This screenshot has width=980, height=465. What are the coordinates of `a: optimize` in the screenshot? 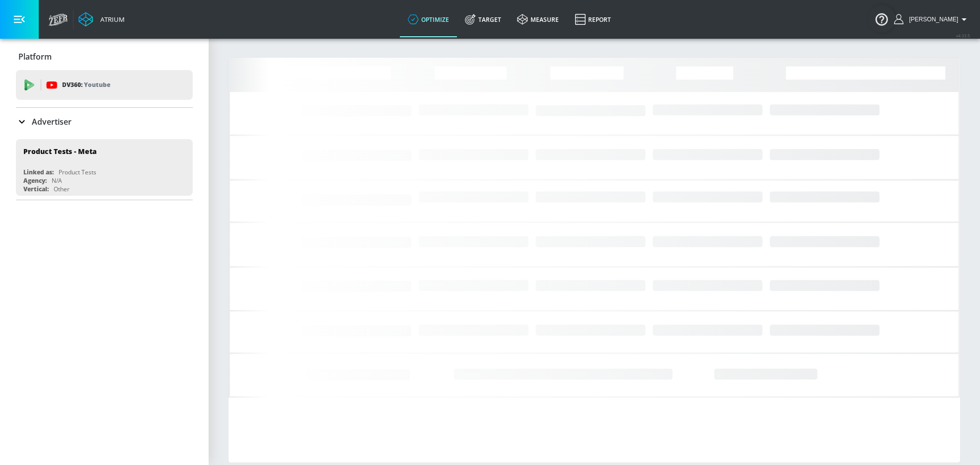 It's located at (428, 19).